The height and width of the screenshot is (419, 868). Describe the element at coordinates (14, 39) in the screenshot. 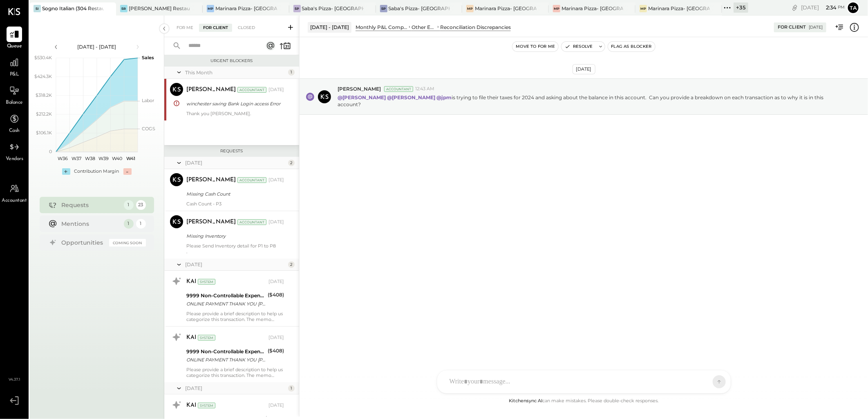

I see `a: Queue` at that location.